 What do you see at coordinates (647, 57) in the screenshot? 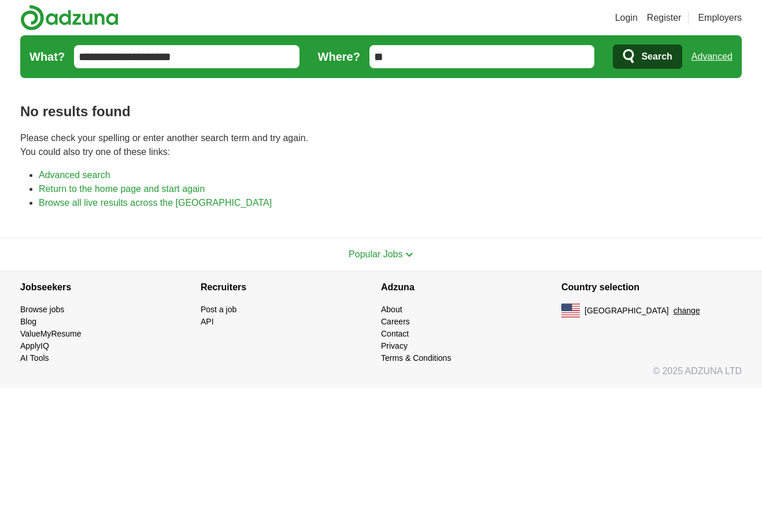
I see `button: Search` at bounding box center [647, 57].